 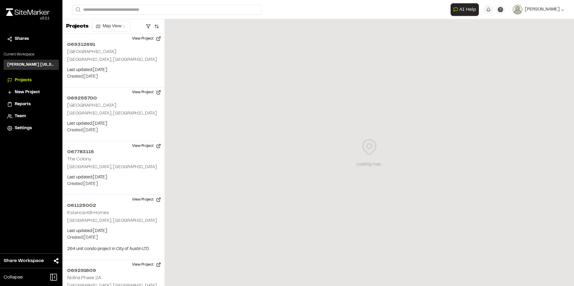 What do you see at coordinates (77, 26) in the screenshot?
I see `p: Projects` at bounding box center [77, 26].